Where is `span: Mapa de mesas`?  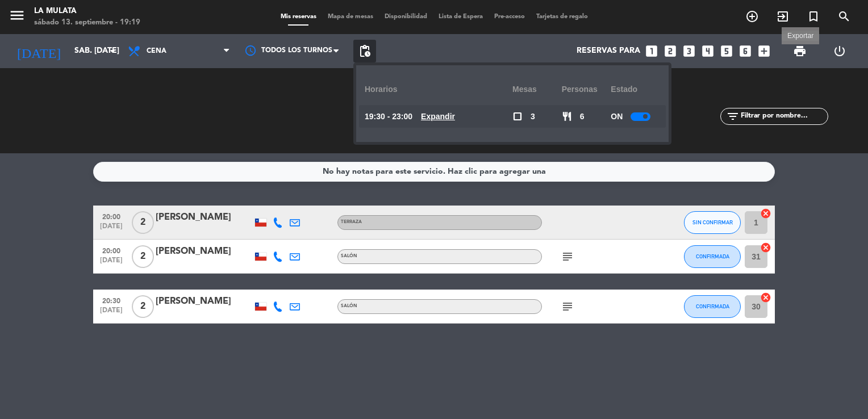 span: Mapa de mesas is located at coordinates (350, 16).